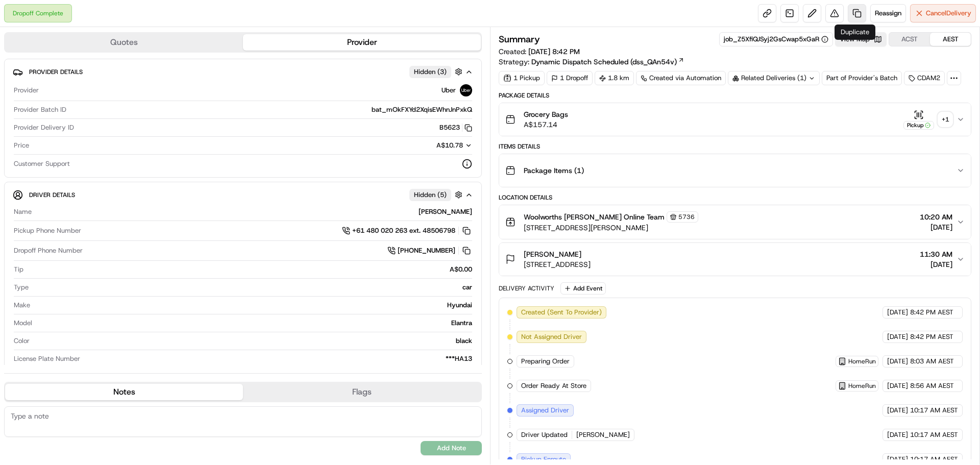  Describe the element at coordinates (776, 39) in the screenshot. I see `div: job_Z5XfiQJSyj2GsCwap5xGaR` at that location.